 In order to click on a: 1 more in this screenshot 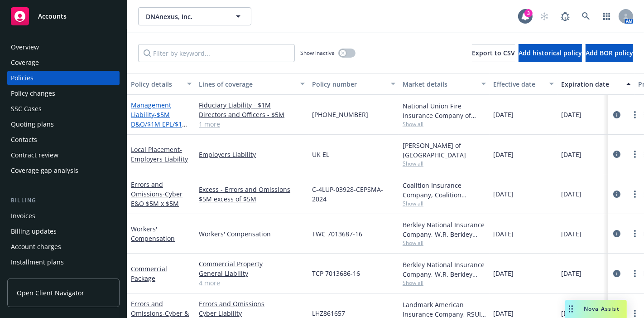, I will do `click(252, 124)`.